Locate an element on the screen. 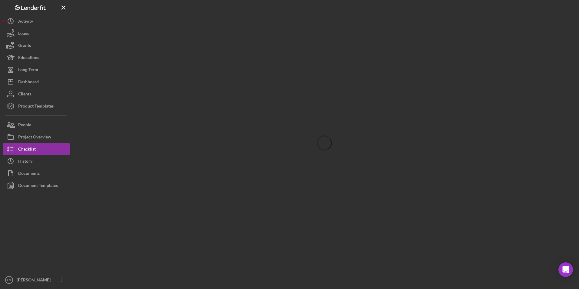 The height and width of the screenshot is (289, 579). button: Document Templates is located at coordinates (36, 185).